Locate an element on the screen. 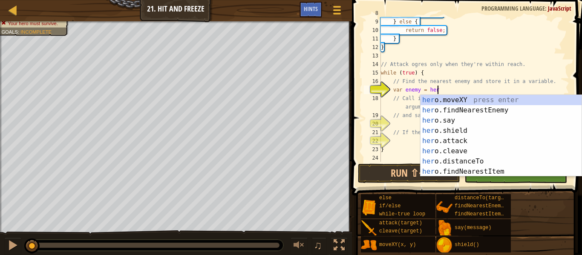 The width and height of the screenshot is (582, 255). button: Toggle fullscreen is located at coordinates (339, 246).